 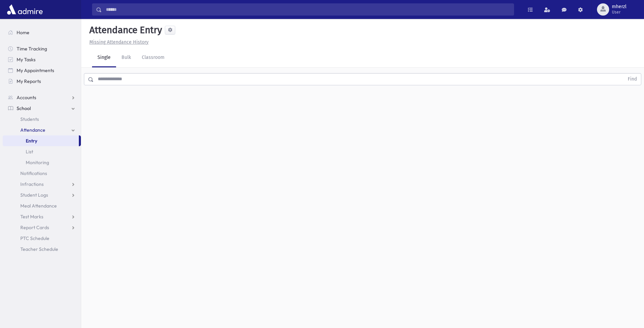 What do you see at coordinates (42, 98) in the screenshot?
I see `a: Accounts` at bounding box center [42, 98].